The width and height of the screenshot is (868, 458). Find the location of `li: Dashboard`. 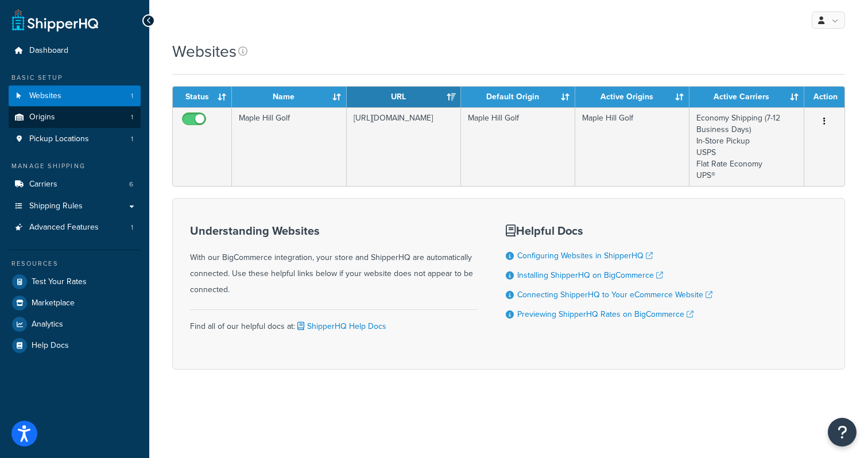

li: Dashboard is located at coordinates (75, 50).